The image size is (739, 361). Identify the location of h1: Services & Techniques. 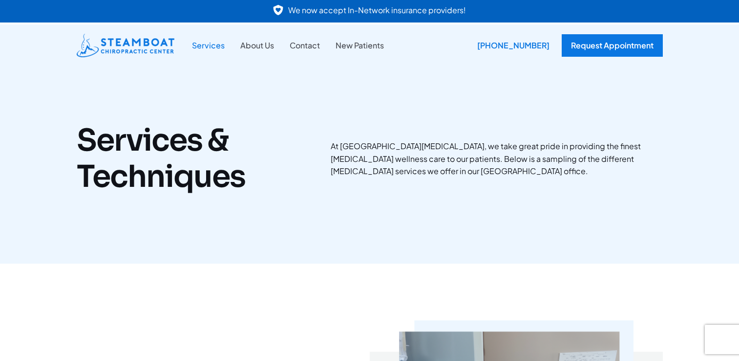
(194, 158).